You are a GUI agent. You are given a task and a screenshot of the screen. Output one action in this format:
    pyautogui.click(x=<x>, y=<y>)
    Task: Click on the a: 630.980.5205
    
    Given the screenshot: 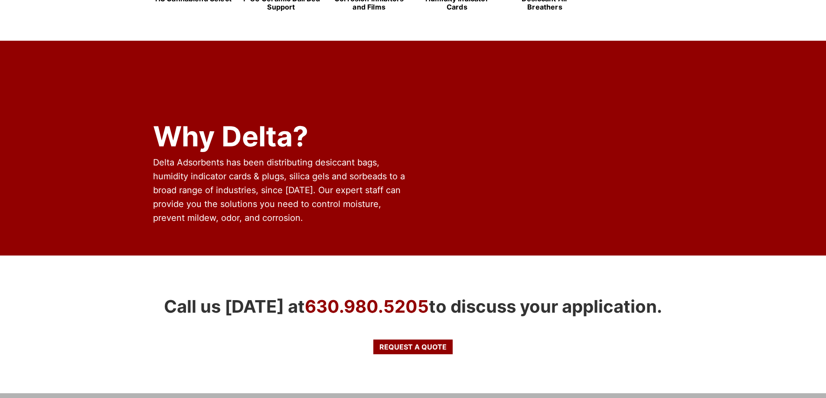 What is the action you would take?
    pyautogui.click(x=367, y=306)
    